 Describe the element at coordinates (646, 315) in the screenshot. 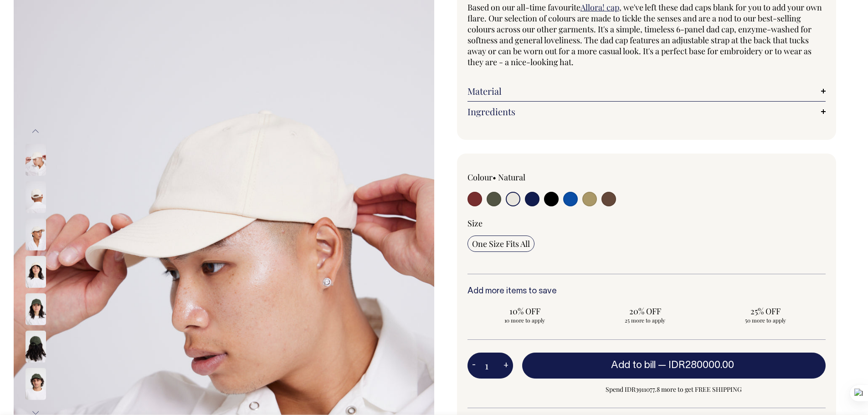

I see `input: 20% OFF 25 more to apply` at that location.